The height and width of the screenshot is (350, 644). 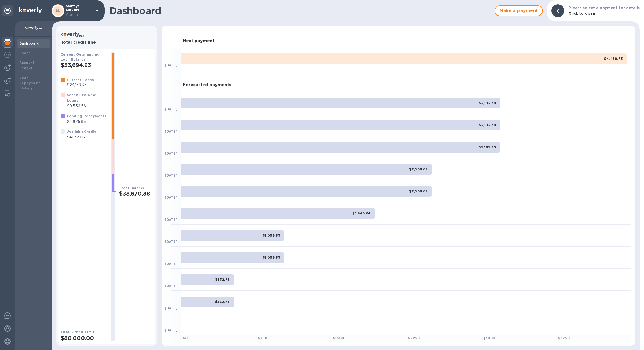 I want to click on button: Make a payment, so click(x=519, y=11).